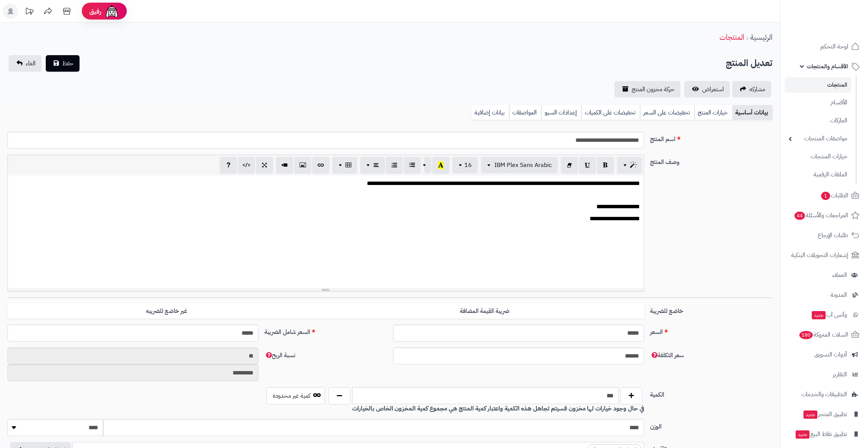 The height and width of the screenshot is (448, 868). Describe the element at coordinates (25, 63) in the screenshot. I see `a: الغاء` at that location.